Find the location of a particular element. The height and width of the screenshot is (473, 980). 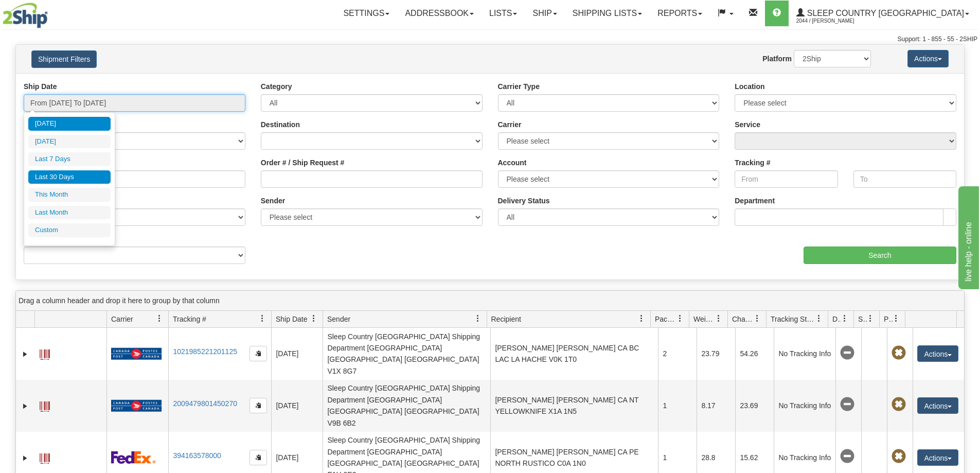

div: live help - online is located at coordinates (51, 12).